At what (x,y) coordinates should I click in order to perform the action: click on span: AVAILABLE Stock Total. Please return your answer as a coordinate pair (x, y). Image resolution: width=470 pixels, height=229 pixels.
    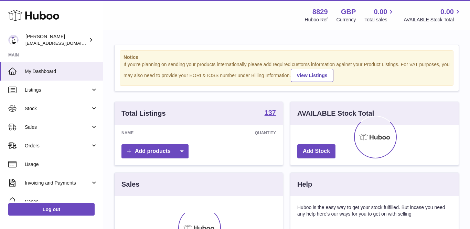
    Looking at the image, I should click on (432, 20).